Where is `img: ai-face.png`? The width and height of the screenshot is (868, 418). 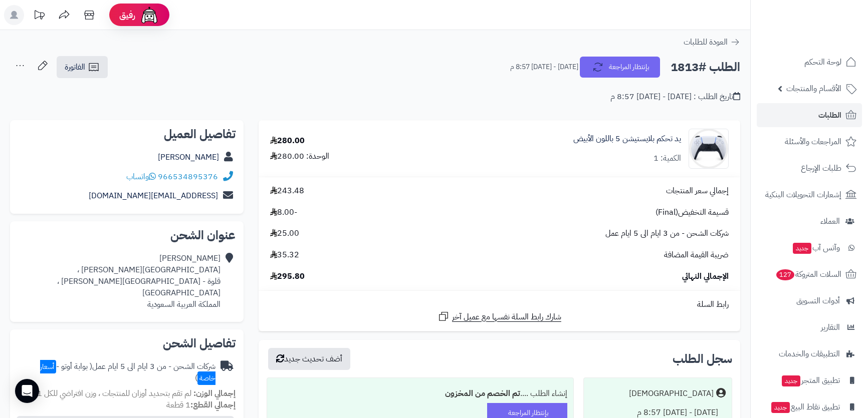 img: ai-face.png is located at coordinates (150, 15).